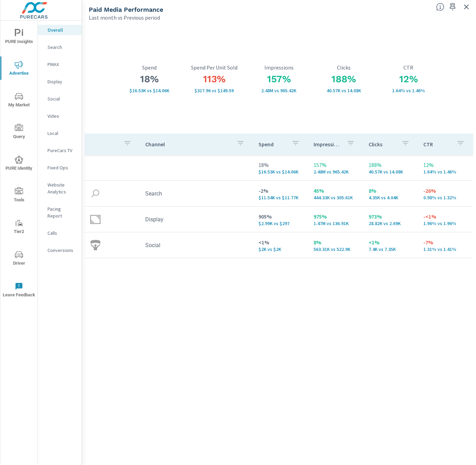 The height and width of the screenshot is (465, 476). I want to click on span: Leave Feedback, so click(19, 290).